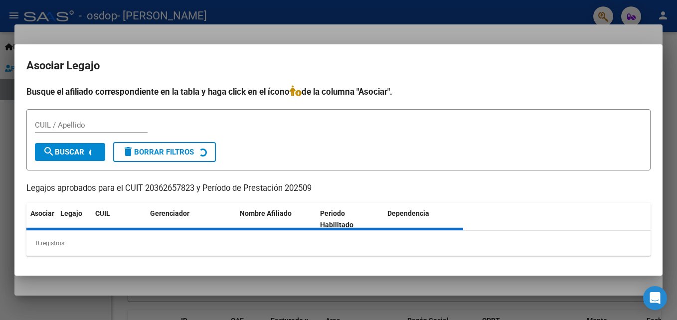 The image size is (677, 320). What do you see at coordinates (74, 219) in the screenshot?
I see `datatable-header-cell: Legajo` at bounding box center [74, 219].